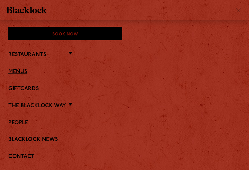 The image size is (249, 170). I want to click on a: People, so click(125, 123).